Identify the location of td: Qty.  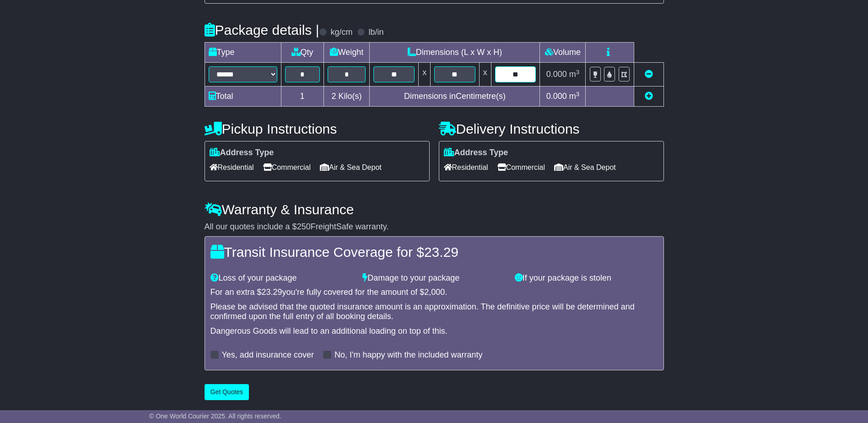
(302, 53).